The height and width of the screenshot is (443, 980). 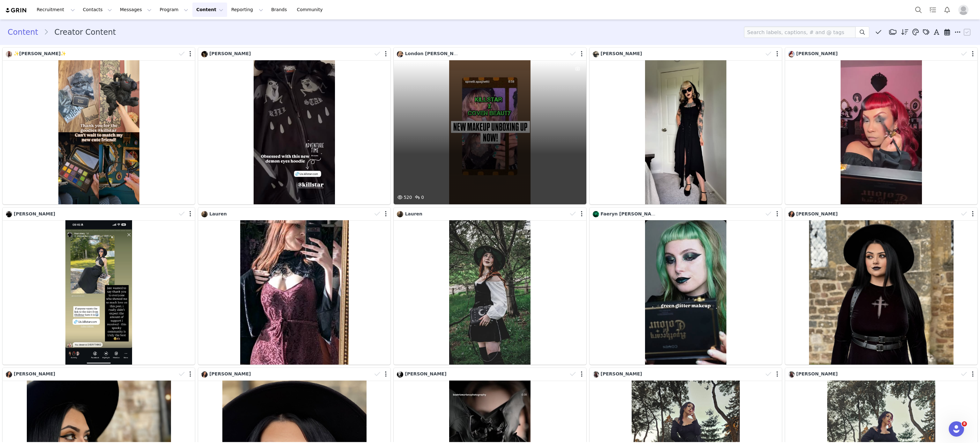 I want to click on img: 1c3e9cc9-a398-4e23-bd52-f6089a3e2c46.jpg, so click(x=205, y=54).